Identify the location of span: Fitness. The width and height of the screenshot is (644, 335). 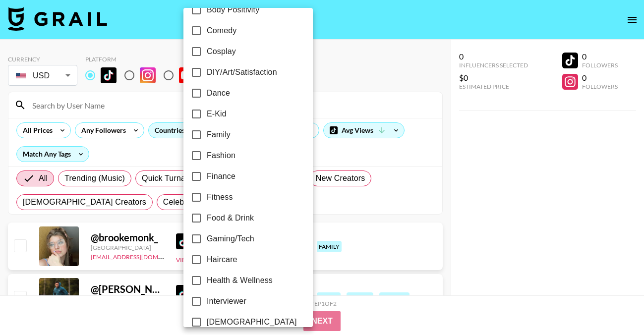
(220, 198).